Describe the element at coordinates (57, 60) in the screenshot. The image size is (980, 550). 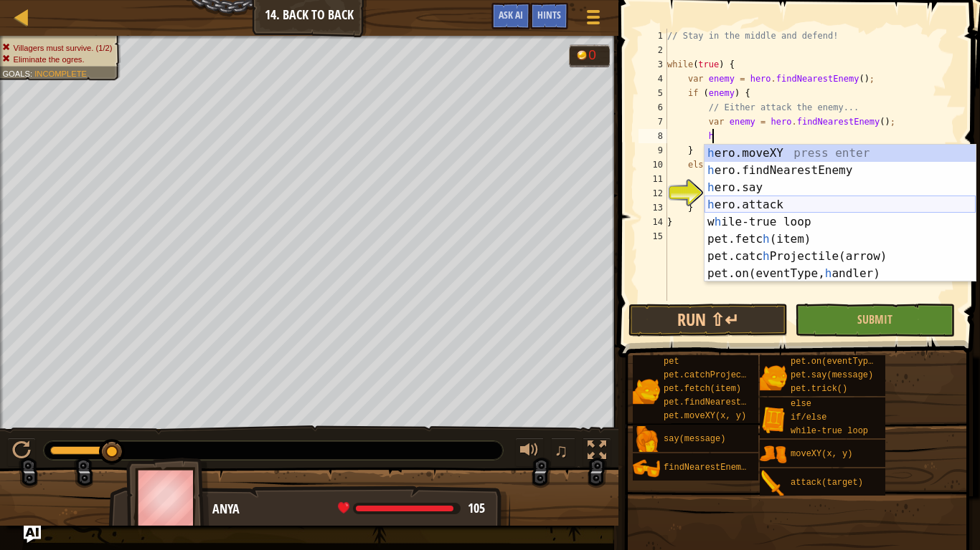
I see `li: Eliminate the ogres.` at that location.